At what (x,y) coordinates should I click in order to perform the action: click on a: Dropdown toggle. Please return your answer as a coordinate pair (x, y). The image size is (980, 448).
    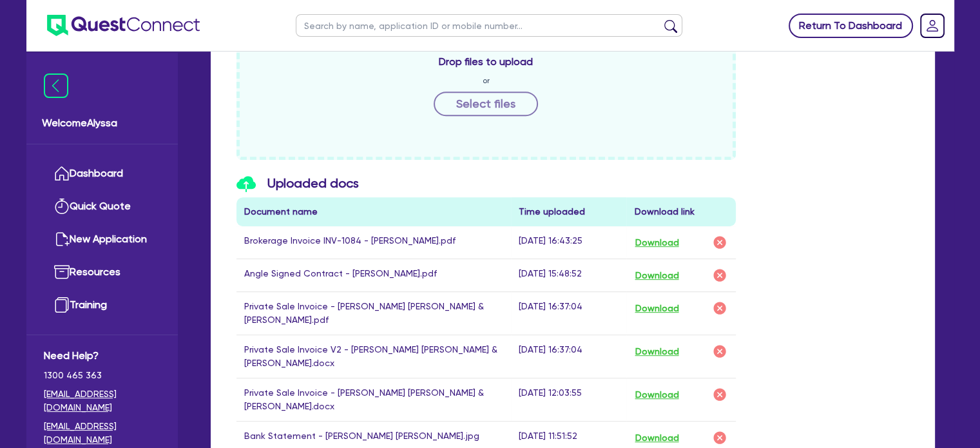
    Looking at the image, I should click on (932, 25).